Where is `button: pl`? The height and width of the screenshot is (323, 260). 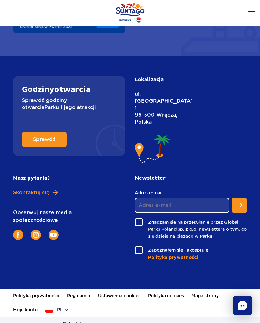 button: pl is located at coordinates (57, 309).